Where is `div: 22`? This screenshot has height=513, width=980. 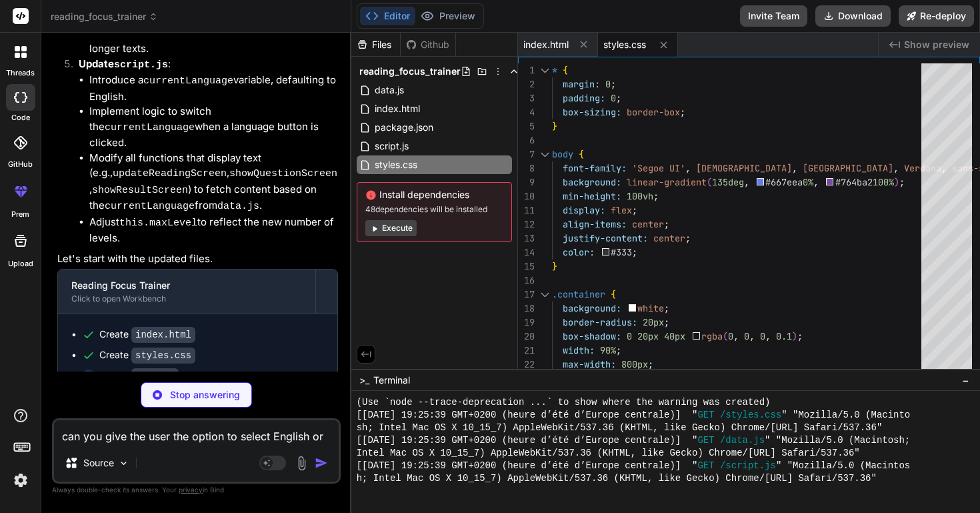
div: 22 is located at coordinates (526, 364).